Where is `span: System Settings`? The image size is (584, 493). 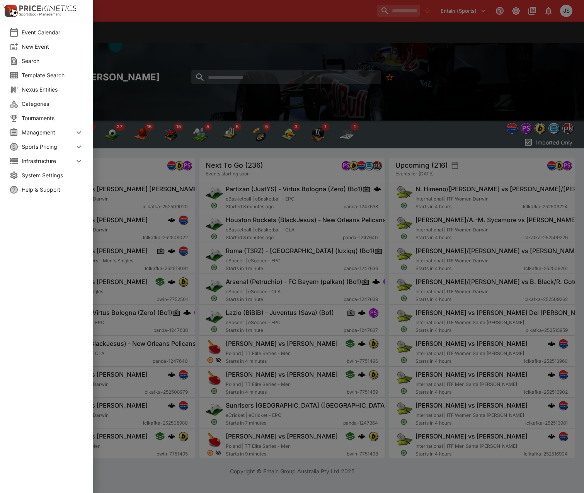
span: System Settings is located at coordinates (53, 175).